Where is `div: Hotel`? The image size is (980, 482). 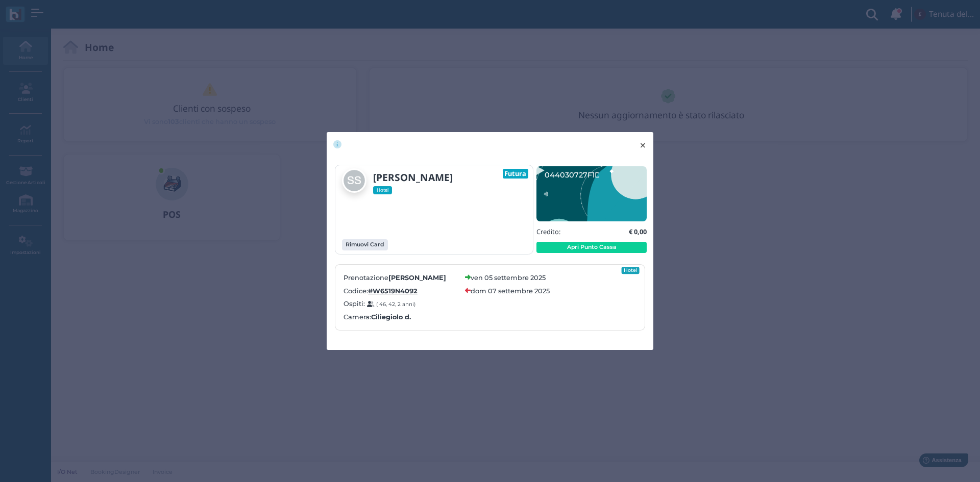
div: Hotel is located at coordinates (631, 271).